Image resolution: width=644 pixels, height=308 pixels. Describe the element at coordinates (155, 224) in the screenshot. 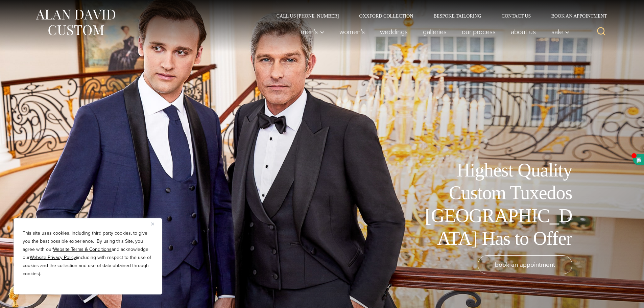

I see `button: Close` at that location.